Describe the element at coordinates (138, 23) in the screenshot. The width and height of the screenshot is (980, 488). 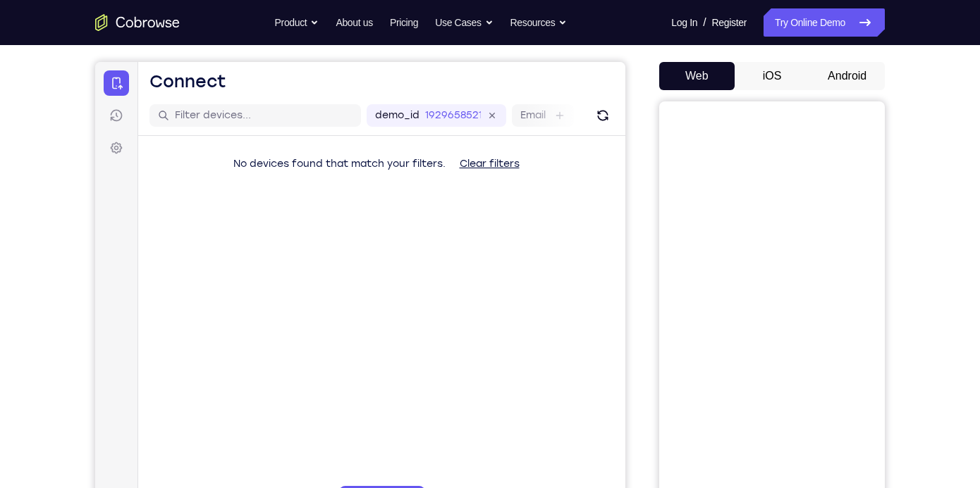
I see `a: Go to the home page` at that location.